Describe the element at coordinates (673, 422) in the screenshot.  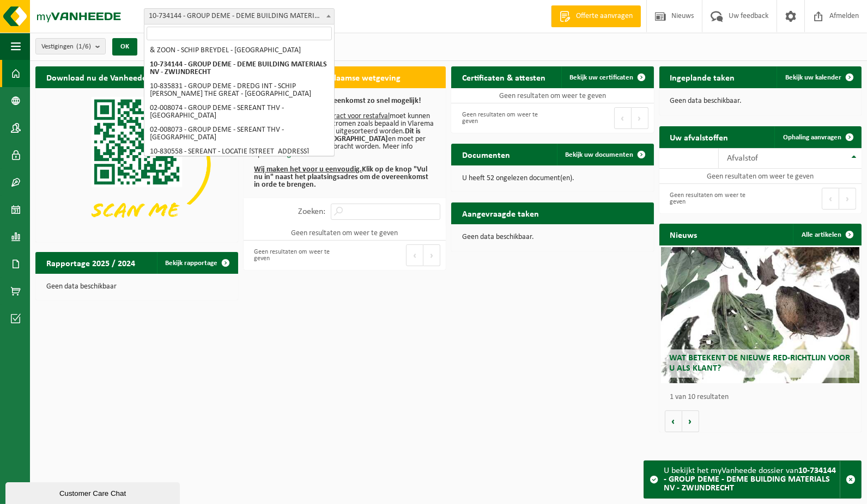
I see `button: Vorige` at that location.